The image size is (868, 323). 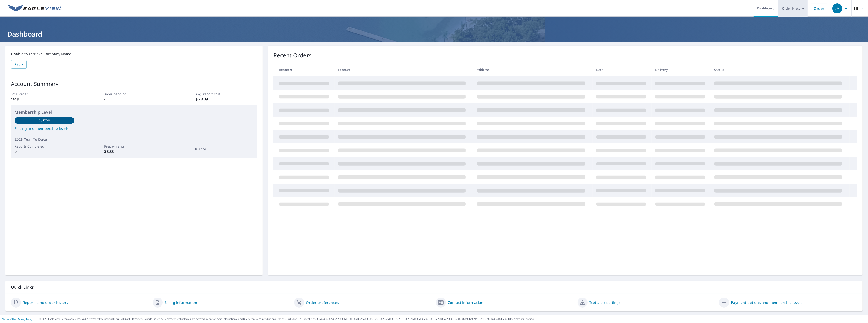 What do you see at coordinates (453, 319) in the screenshot?
I see `p: © 2025 Eagle View Technologies, Inc. and Pictometry International Corp. All Rights Reserved. Repo...` at bounding box center [453, 319].